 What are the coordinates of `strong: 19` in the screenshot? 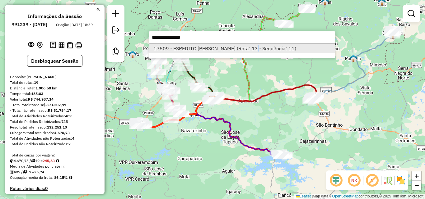 It's located at (36, 82).